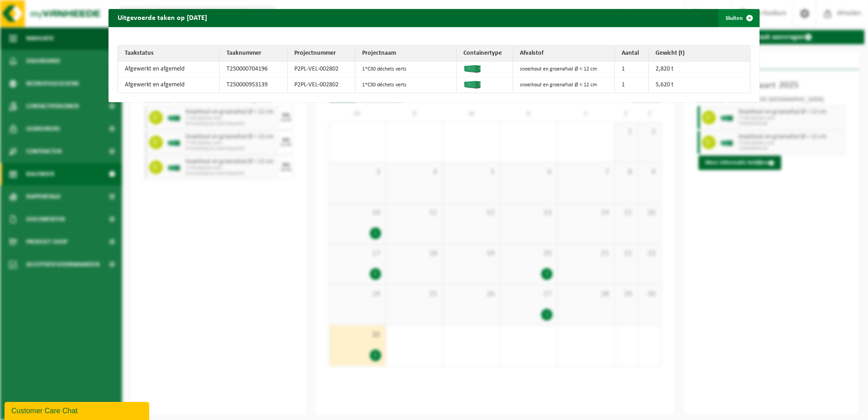  Describe the element at coordinates (73, 11) in the screenshot. I see `div: Customer Care Chat` at that location.